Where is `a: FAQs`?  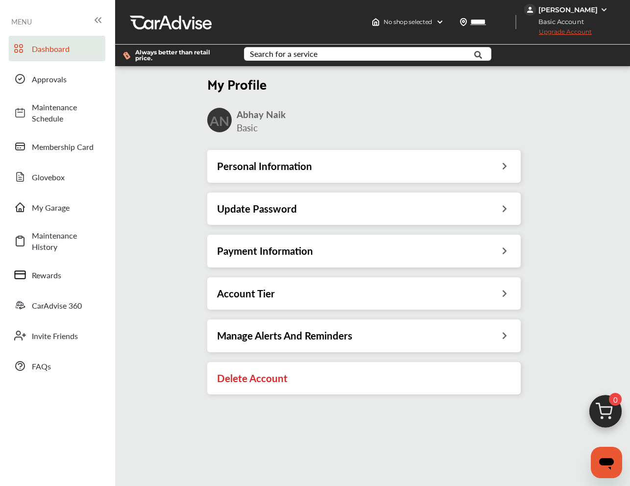
a: FAQs is located at coordinates (57, 366).